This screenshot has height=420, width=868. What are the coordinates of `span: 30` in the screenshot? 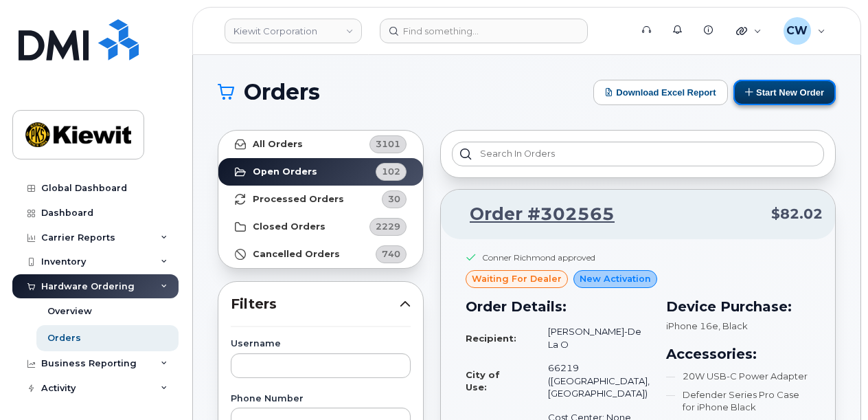 It's located at (395, 198).